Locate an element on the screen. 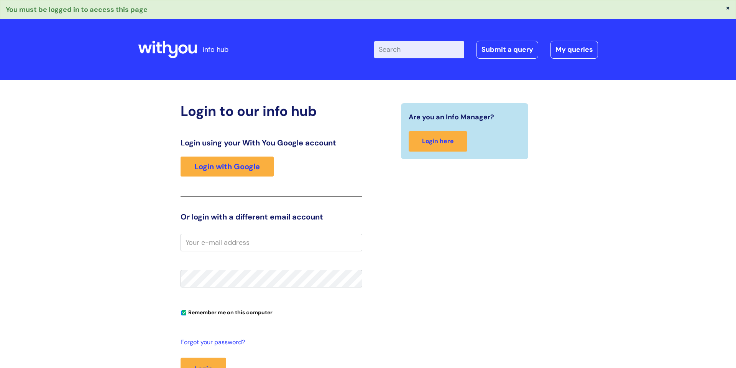 The height and width of the screenshot is (368, 736). a: Login here is located at coordinates (438, 141).